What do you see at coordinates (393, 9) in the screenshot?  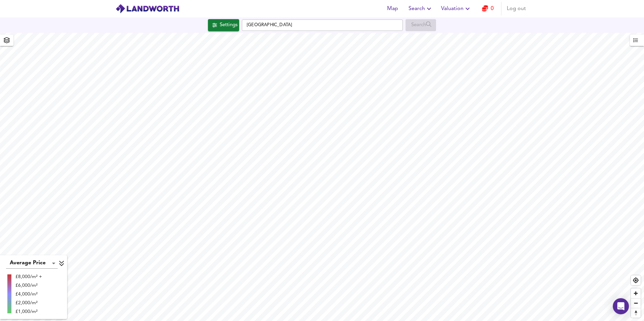 I see `span: Map` at bounding box center [393, 9].